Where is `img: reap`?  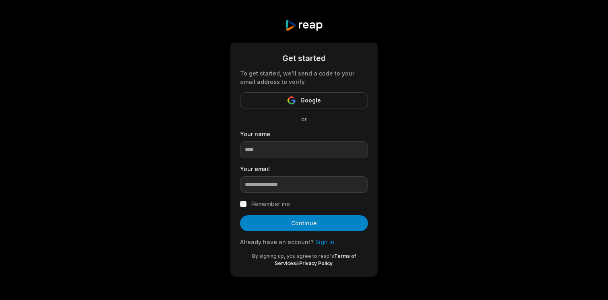 img: reap is located at coordinates (304, 25).